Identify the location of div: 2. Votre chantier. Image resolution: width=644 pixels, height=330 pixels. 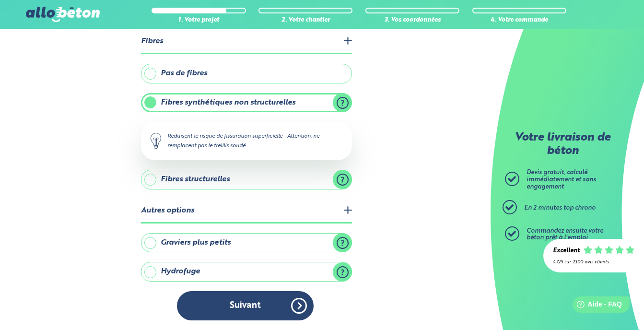
(305, 20).